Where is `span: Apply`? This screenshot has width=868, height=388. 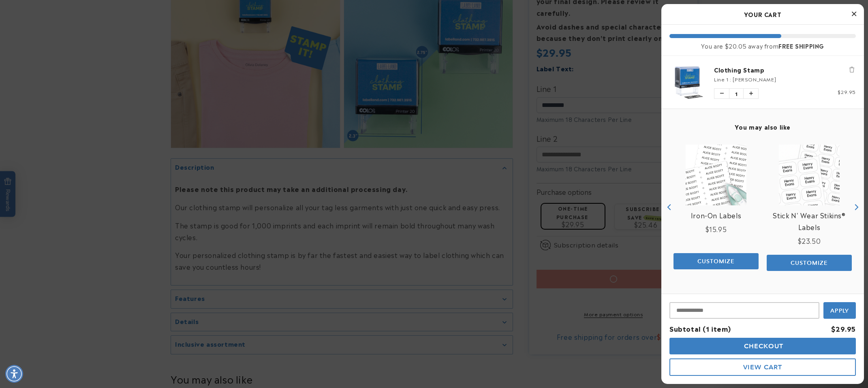 span: Apply is located at coordinates (840, 311).